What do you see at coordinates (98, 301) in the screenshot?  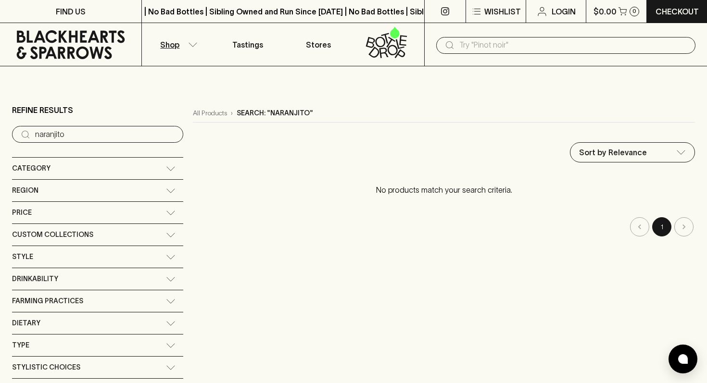 I see `div: Farming Practices` at bounding box center [98, 301].